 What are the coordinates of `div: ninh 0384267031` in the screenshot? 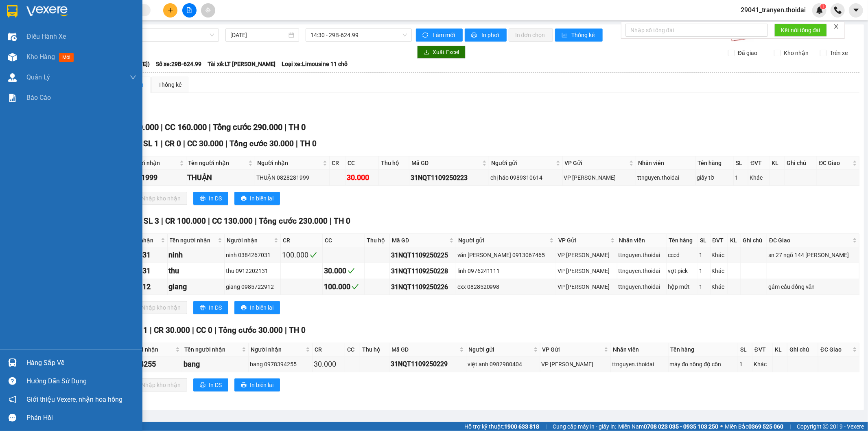 It's located at (253, 255).